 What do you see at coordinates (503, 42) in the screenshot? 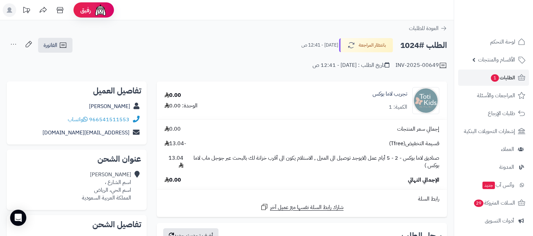
I see `span: لوحة التحكم` at bounding box center [503, 42].